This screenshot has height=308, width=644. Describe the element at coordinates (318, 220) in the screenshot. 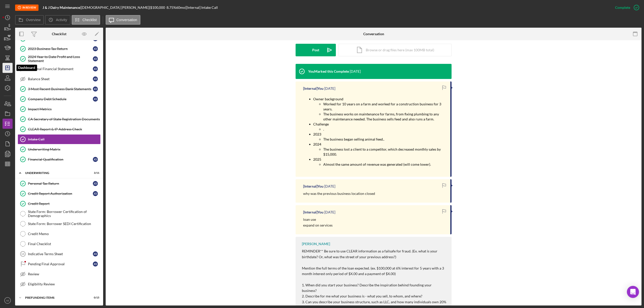

I see `p: loan use` at that location.